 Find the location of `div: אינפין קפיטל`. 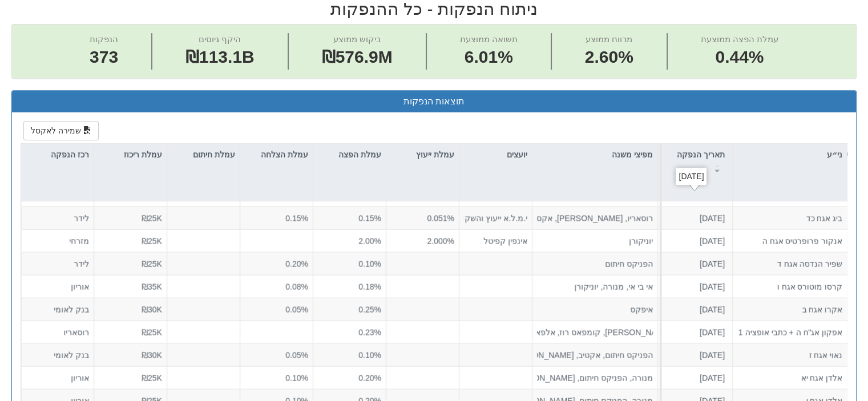

div: אינפין קפיטל is located at coordinates (495, 241).